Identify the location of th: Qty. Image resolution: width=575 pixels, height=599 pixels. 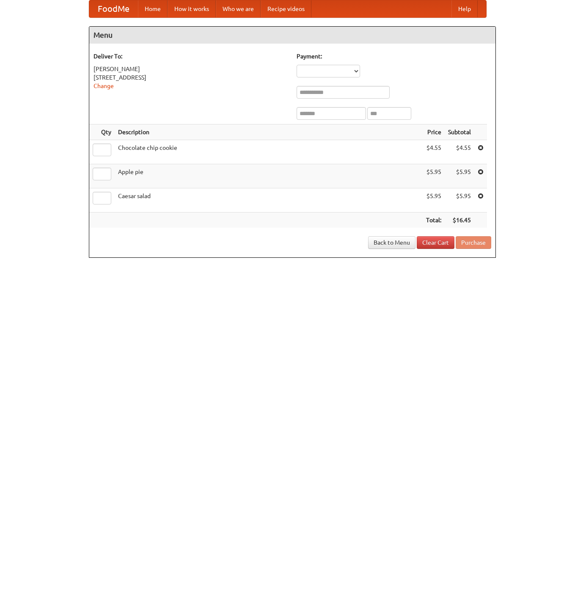
(102, 132).